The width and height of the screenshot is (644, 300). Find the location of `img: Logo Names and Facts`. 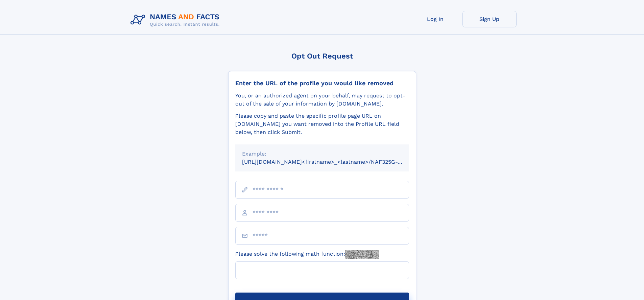

img: Logo Names and Facts is located at coordinates (176, 20).